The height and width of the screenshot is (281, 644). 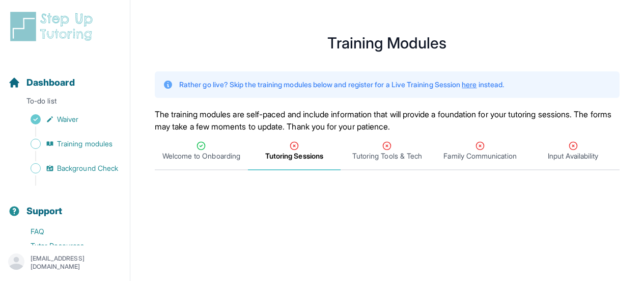 I want to click on span: Background Check, so click(x=88, y=168).